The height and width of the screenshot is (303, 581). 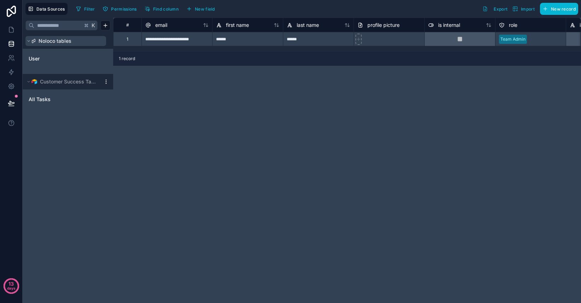 What do you see at coordinates (93, 25) in the screenshot?
I see `span: K` at bounding box center [93, 25].